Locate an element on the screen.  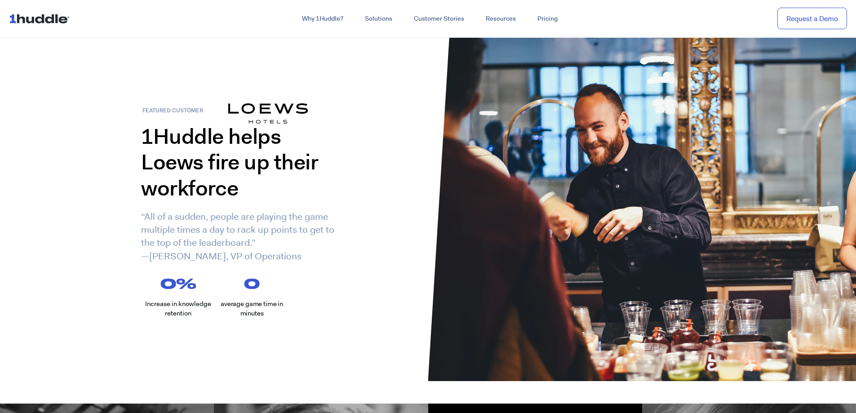
a: Why 1Huddle? is located at coordinates (322, 19).